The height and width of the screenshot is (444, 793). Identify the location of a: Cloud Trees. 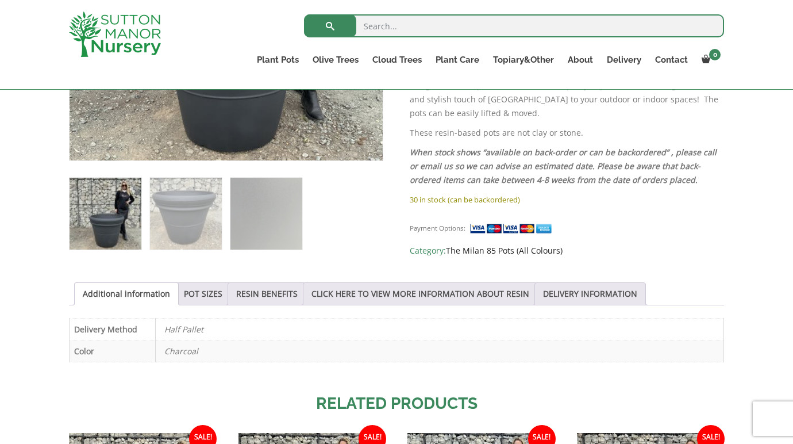
(397, 60).